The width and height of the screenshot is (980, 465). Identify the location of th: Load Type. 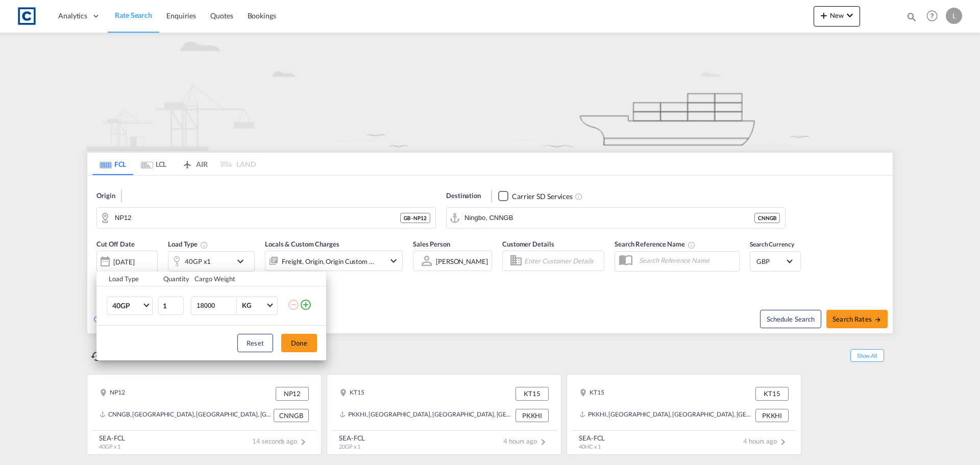
(127, 279).